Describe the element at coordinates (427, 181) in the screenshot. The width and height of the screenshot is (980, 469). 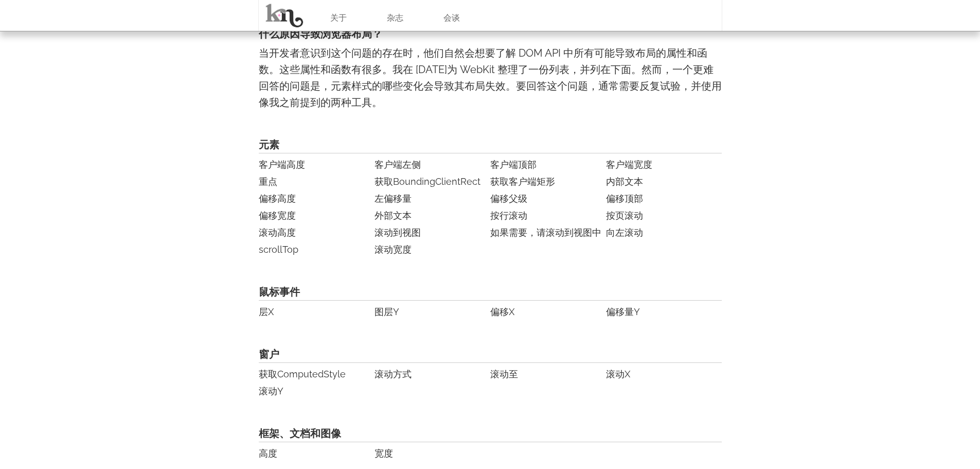
I see `font: 获取BoundingClientRect` at that location.